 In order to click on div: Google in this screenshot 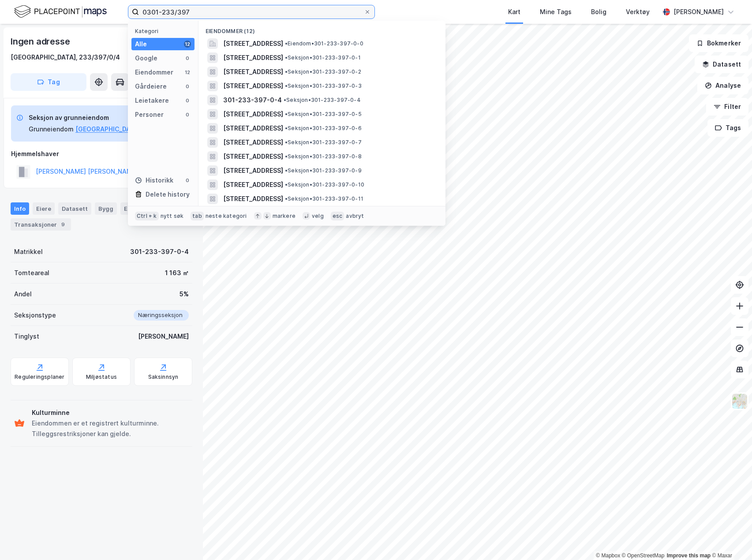, I will do `click(146, 58)`.